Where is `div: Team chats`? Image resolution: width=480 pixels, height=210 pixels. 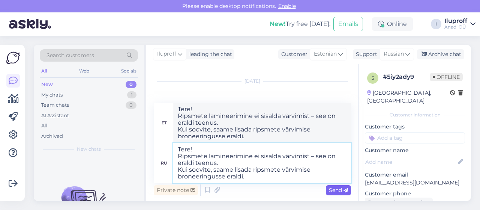
div: Team chats is located at coordinates (55, 105).